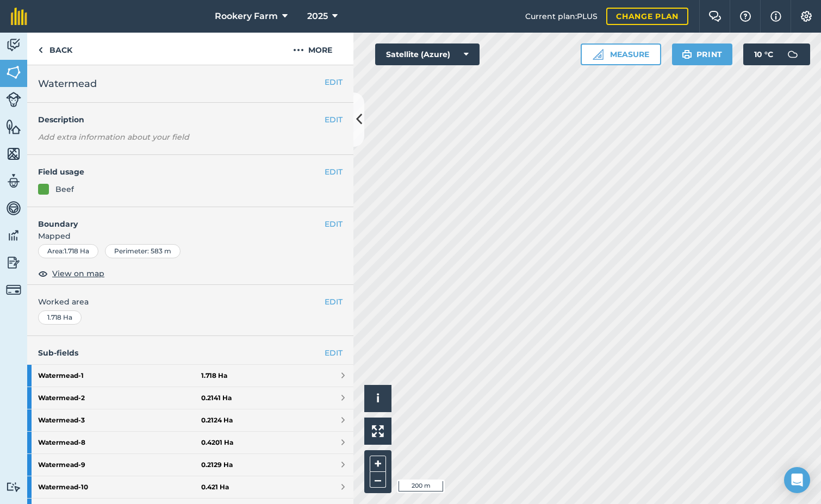  Describe the element at coordinates (378, 398) in the screenshot. I see `button: i` at that location.